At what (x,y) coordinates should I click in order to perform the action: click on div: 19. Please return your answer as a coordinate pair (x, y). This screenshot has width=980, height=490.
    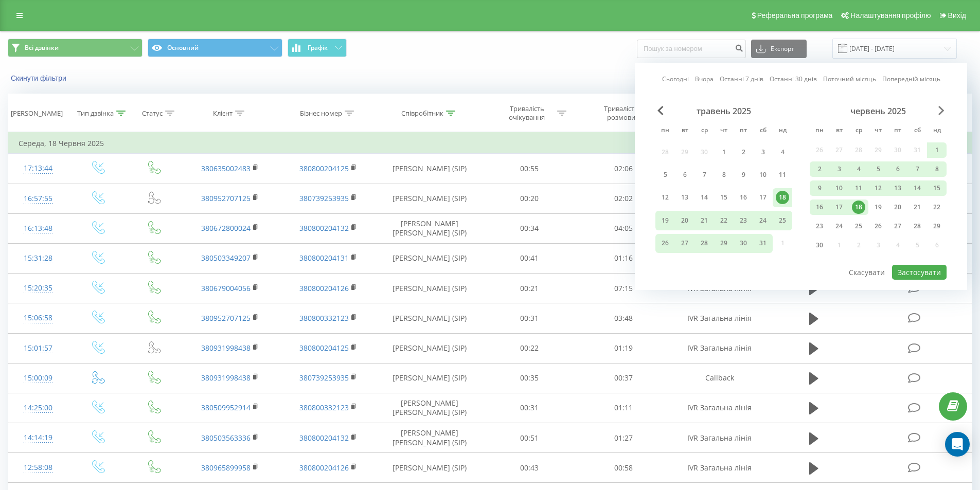
    Looking at the image, I should click on (878, 207).